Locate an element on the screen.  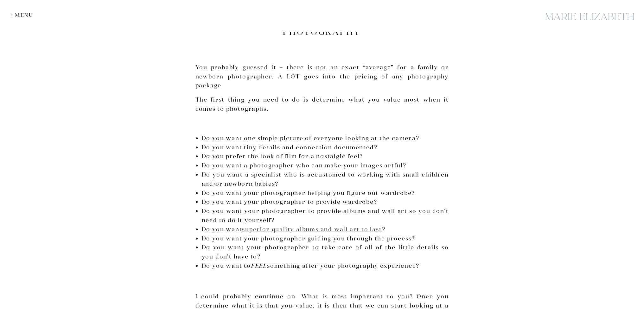
li: Do you want ? is located at coordinates (326, 229).